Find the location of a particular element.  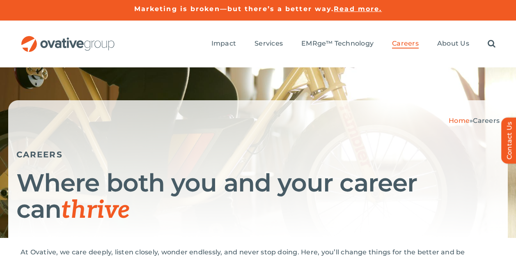

h5: CAREERS is located at coordinates (258, 154).